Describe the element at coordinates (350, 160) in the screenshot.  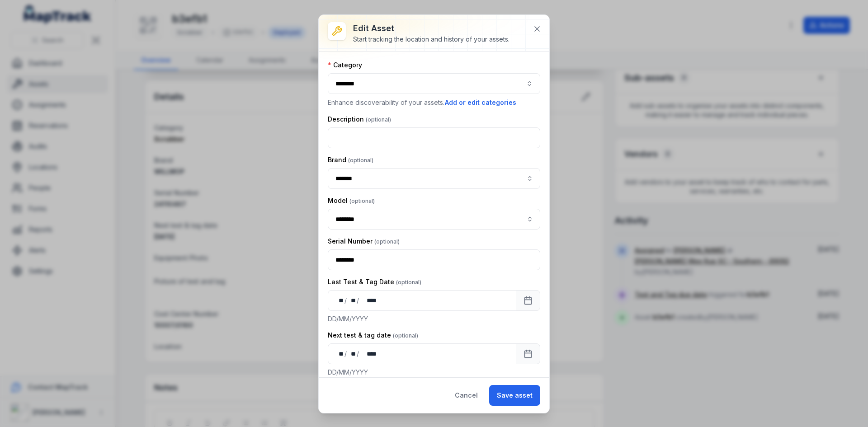
I see `label: Brand` at that location.